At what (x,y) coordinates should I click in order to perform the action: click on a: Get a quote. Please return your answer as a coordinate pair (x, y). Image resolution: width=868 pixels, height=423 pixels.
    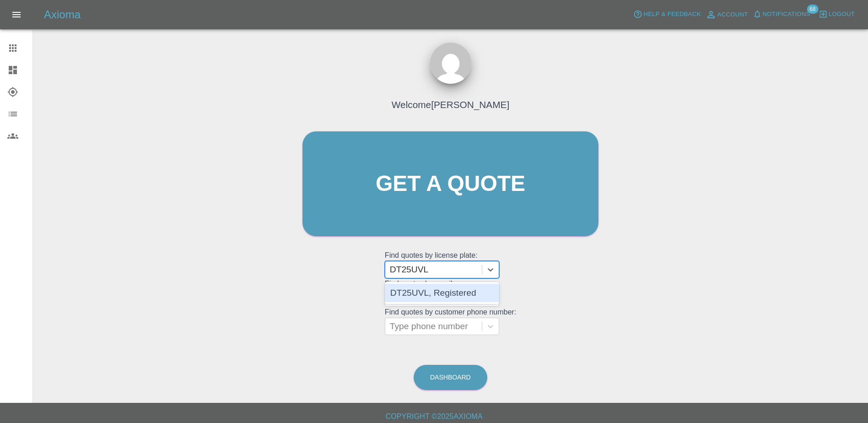
    Looking at the image, I should click on (450, 183).